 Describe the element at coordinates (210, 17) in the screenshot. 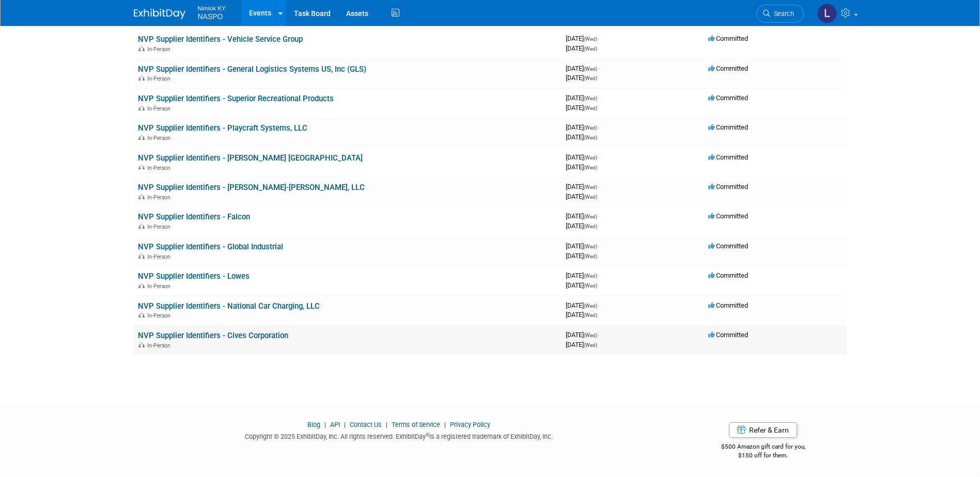

I see `span: NASPO` at that location.